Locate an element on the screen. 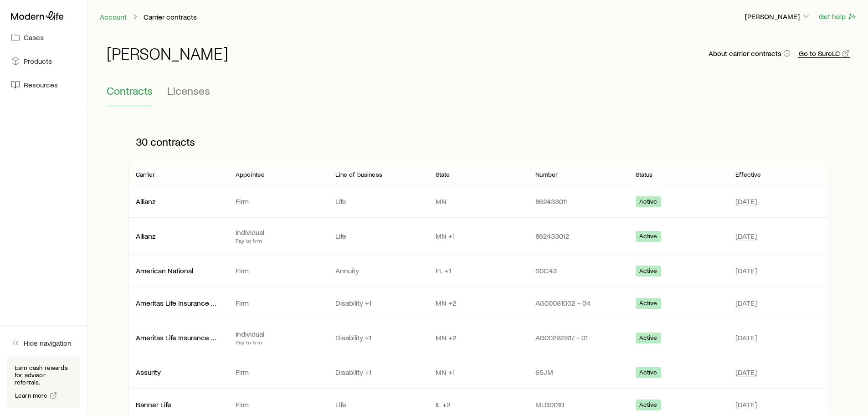 The height and width of the screenshot is (415, 868). p: Earn cash rewards for advisor referrals. is located at coordinates (44, 375).